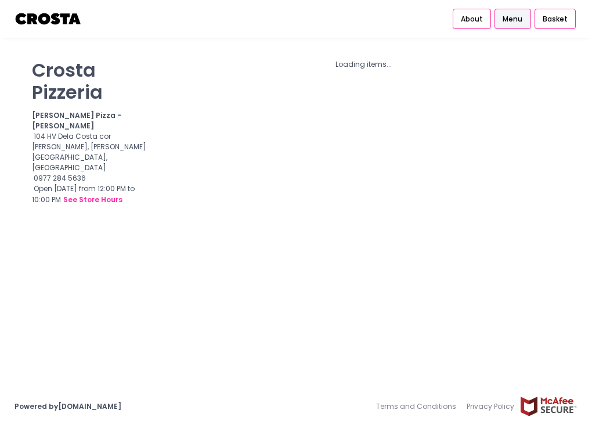  Describe the element at coordinates (491, 407) in the screenshot. I see `a: Privacy Policy` at that location.